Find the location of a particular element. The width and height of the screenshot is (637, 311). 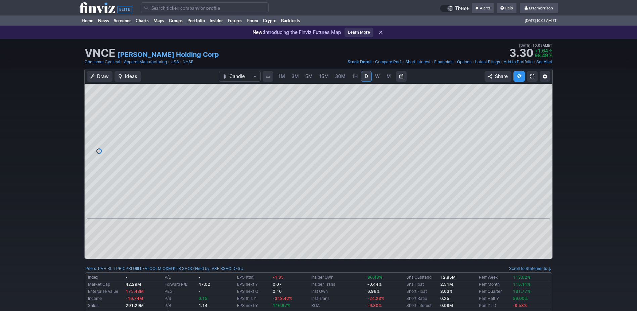

a: Financials is located at coordinates (444, 62).